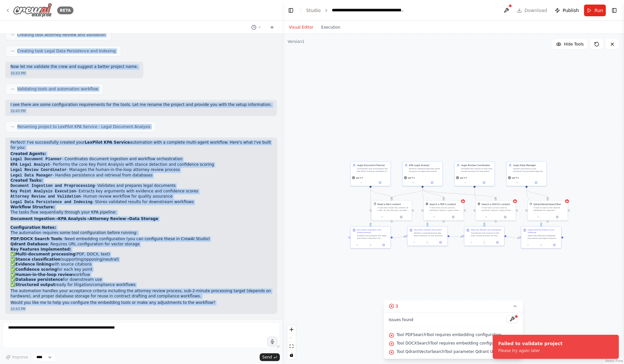  I want to click on p: I see there are some configuration requirements for the tools. Let me rename the project and prov..., so click(141, 105).